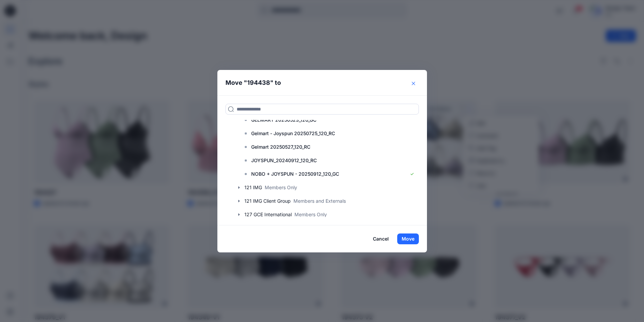 This screenshot has width=644, height=322. Describe the element at coordinates (408, 239) in the screenshot. I see `button: Move` at that location.